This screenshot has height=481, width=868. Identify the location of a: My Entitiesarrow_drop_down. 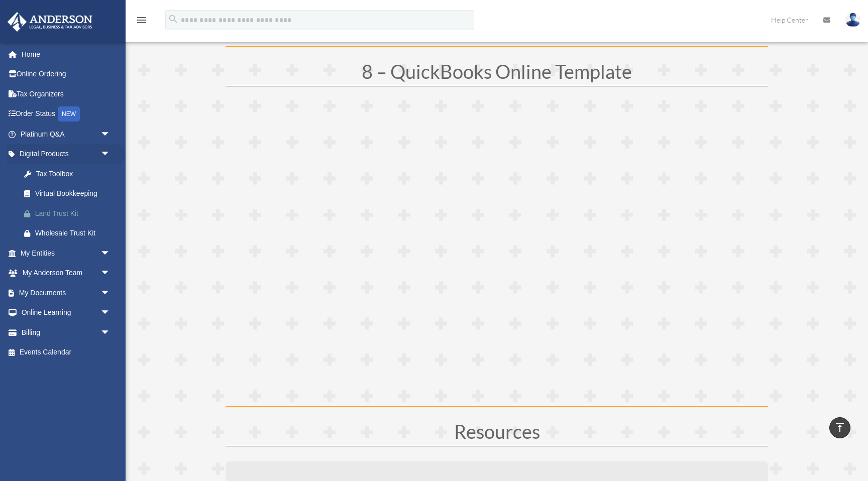
(66, 253).